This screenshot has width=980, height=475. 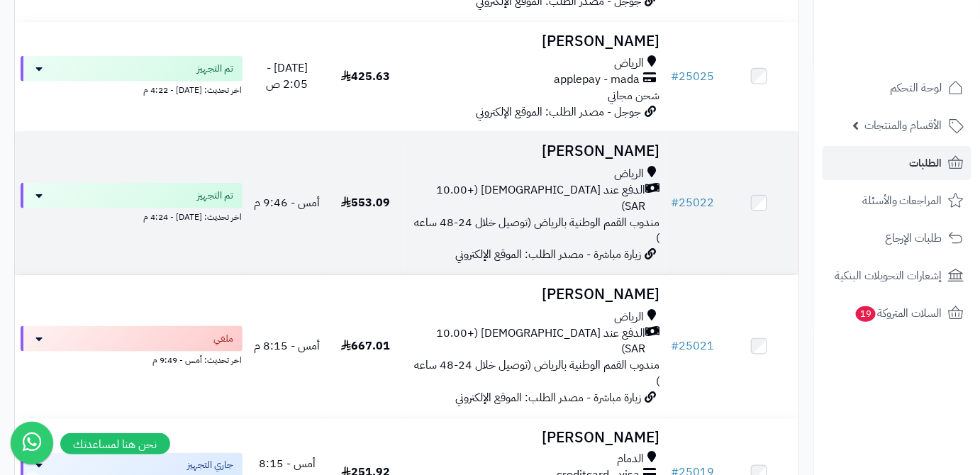 I want to click on a: إشعارات التحويلات البنكية, so click(x=897, y=276).